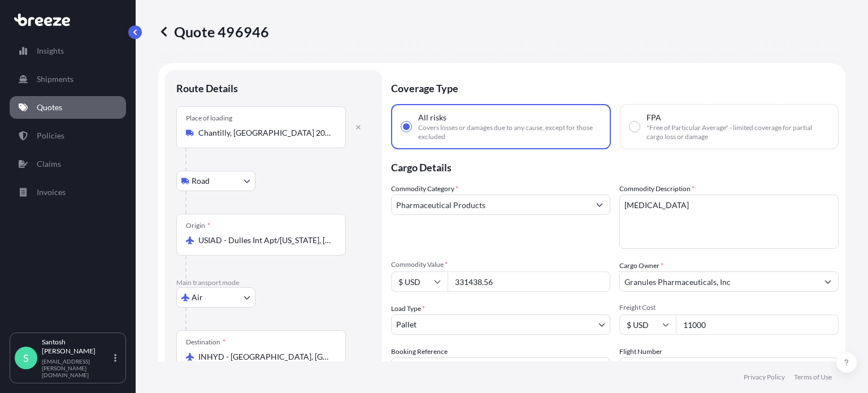 The height and width of the screenshot is (393, 868). Describe the element at coordinates (500, 367) in the screenshot. I see `input: Your internal reference` at that location.